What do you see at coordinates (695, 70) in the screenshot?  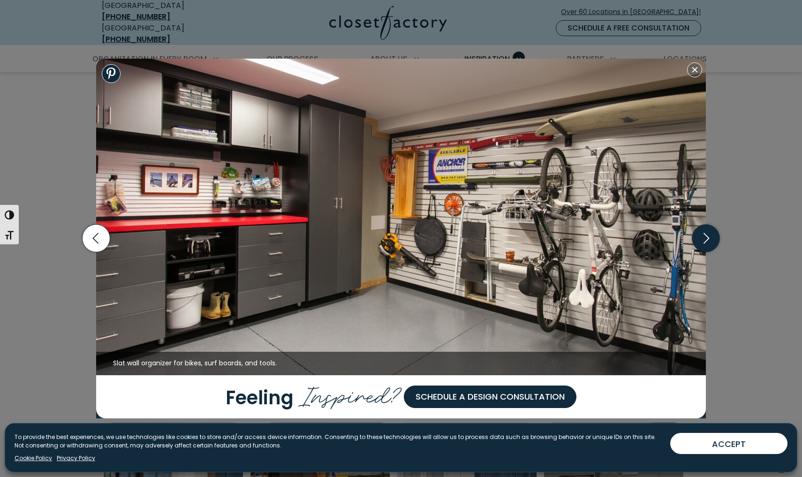 I see `button: Close modal` at bounding box center [695, 70].